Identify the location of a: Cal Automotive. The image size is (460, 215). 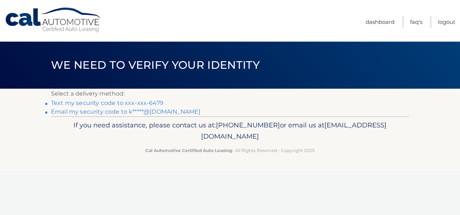
(53, 20).